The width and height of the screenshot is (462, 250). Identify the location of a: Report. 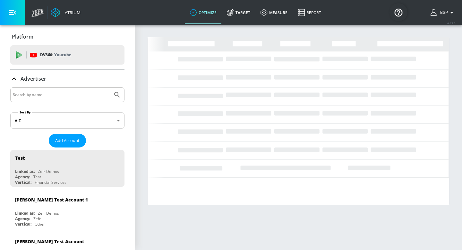
(310, 13).